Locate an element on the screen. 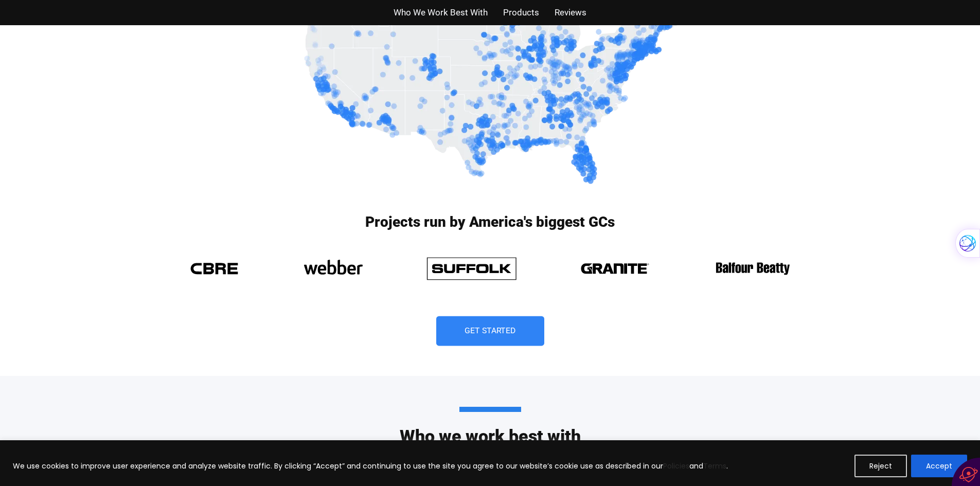 This screenshot has height=486, width=980. span: Who We Work Best With is located at coordinates (440, 13).